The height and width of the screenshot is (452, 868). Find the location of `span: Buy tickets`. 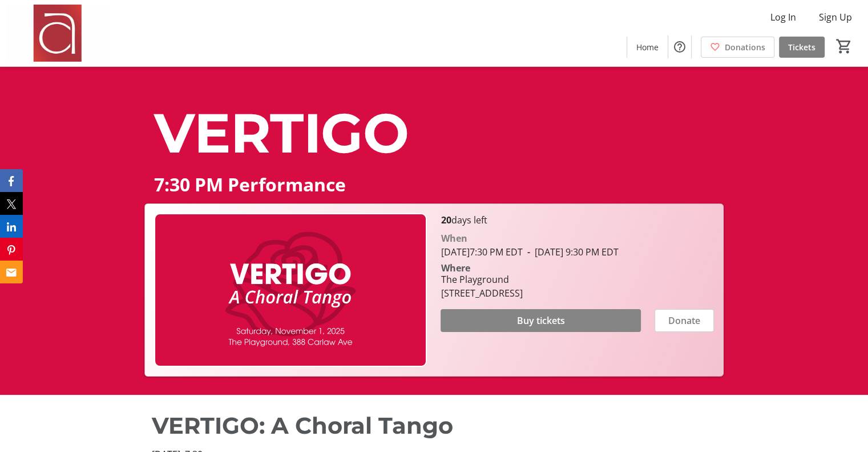

span: Buy tickets is located at coordinates (540, 320).